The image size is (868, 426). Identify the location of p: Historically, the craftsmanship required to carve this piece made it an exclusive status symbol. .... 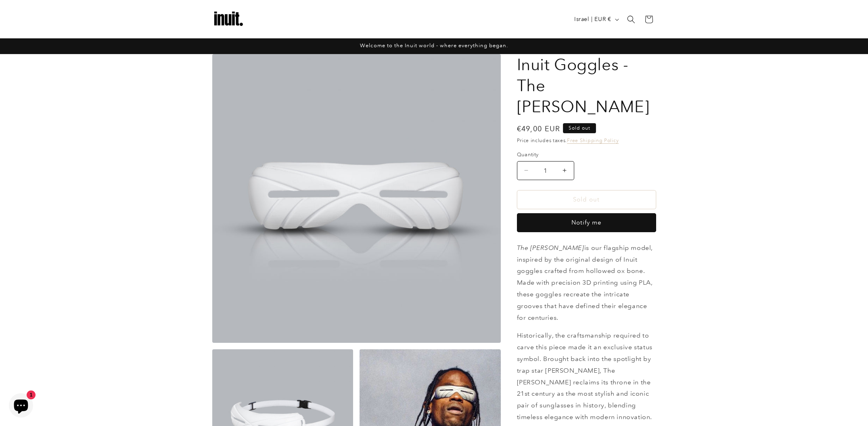
(586, 377).